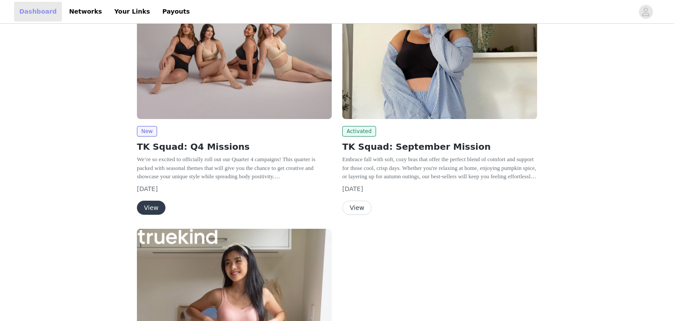 This screenshot has width=674, height=321. I want to click on span: We’re so excited to officially roll out our Quarter 4 campaigns! This quarter is packed with seas..., so click(226, 168).